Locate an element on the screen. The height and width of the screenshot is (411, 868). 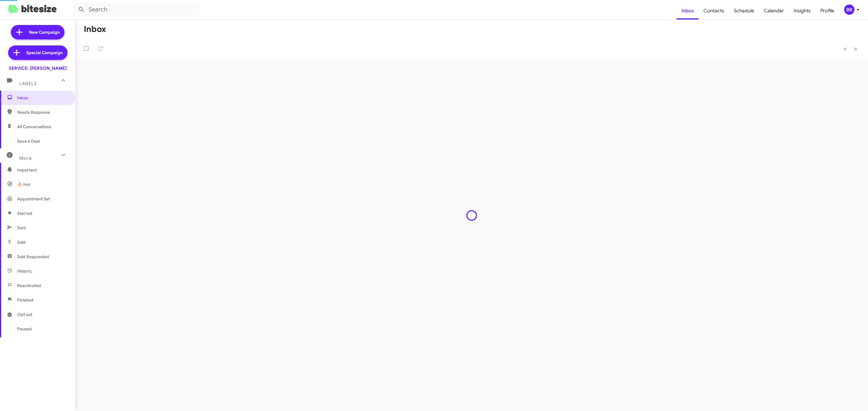
div: BR is located at coordinates (849, 10).